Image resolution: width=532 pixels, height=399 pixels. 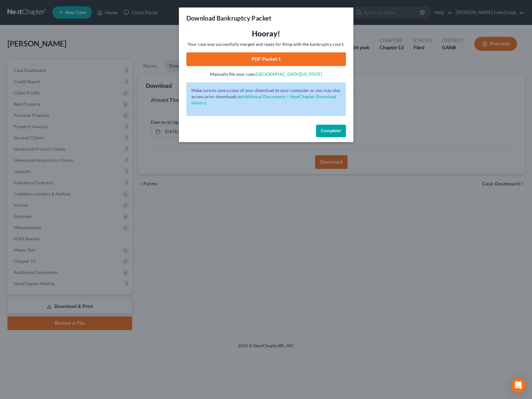 I want to click on button: Complete!, so click(x=331, y=131).